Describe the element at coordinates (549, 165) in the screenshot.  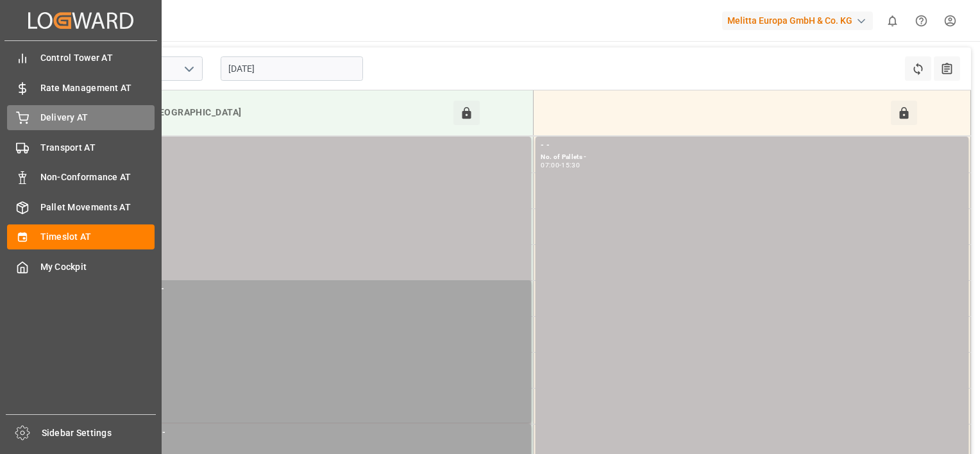
I see `div: 07:00` at that location.